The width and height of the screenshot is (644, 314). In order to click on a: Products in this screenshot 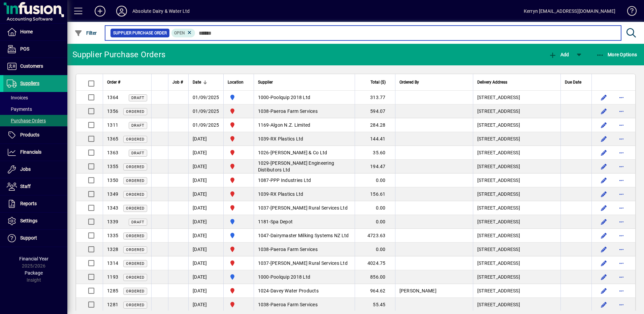, I will do `click(35, 135)`.